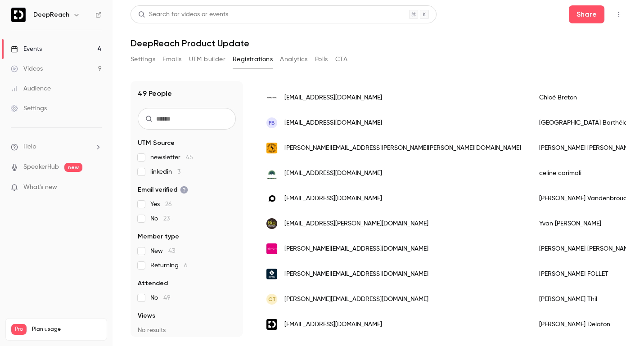  What do you see at coordinates (155, 93) in the screenshot?
I see `h1: 49 People` at bounding box center [155, 93].